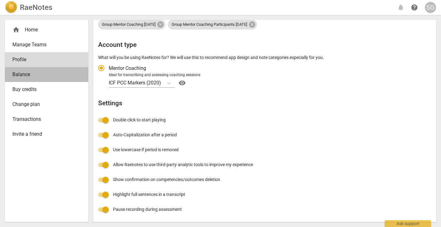 The image size is (441, 227). I want to click on p: ICF PCC Markers (2020), so click(135, 82).